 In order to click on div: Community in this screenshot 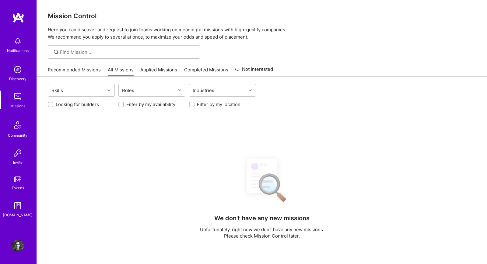, I will do `click(18, 135)`.